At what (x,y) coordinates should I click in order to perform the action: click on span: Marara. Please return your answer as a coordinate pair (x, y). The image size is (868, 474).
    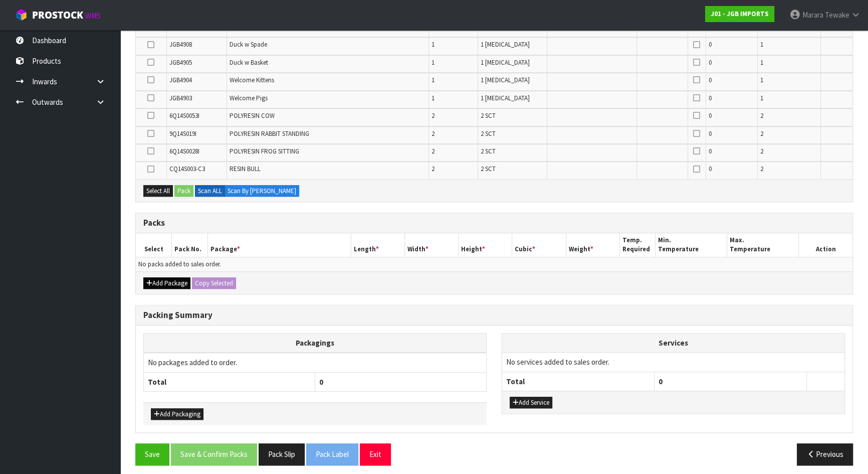
    Looking at the image, I should click on (813, 15).